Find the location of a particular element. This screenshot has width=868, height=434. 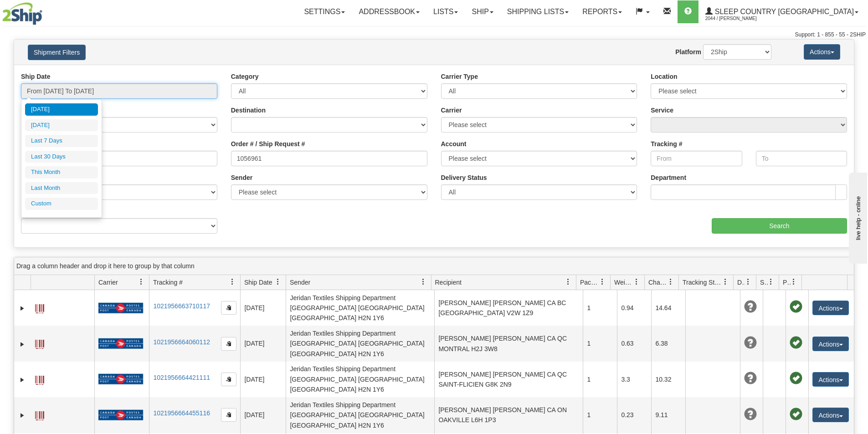

label: Ship Date is located at coordinates (35, 77).